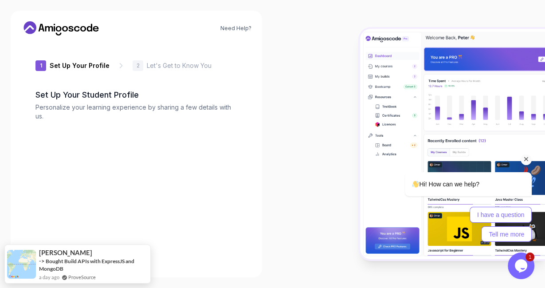  Describe the element at coordinates (41, 66) in the screenshot. I see `p: 1` at that location.